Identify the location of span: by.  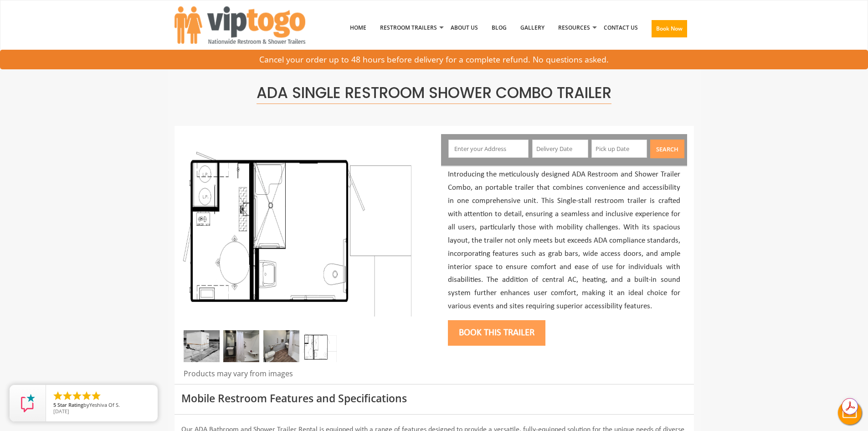
(102, 405).